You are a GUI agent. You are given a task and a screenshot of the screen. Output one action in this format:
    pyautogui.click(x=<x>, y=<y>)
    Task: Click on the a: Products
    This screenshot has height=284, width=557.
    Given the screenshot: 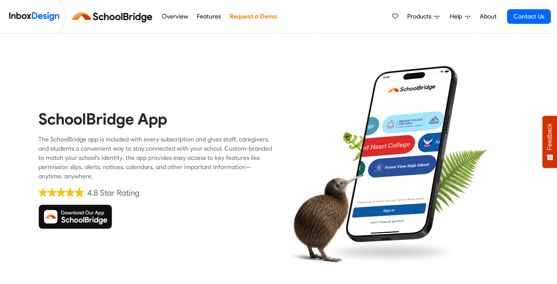 What is the action you would take?
    pyautogui.click(x=424, y=17)
    